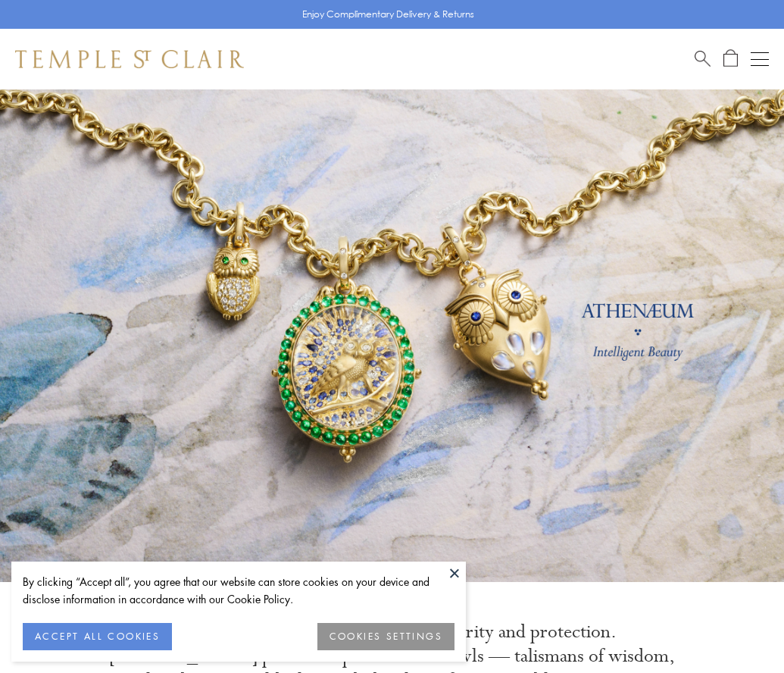 This screenshot has width=784, height=673. What do you see at coordinates (130, 59) in the screenshot?
I see `img: Temple St. Clair` at bounding box center [130, 59].